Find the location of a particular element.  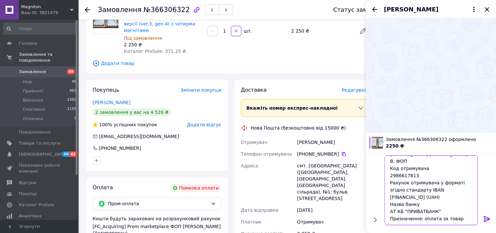

span: Отримувач is located at coordinates (254, 142).